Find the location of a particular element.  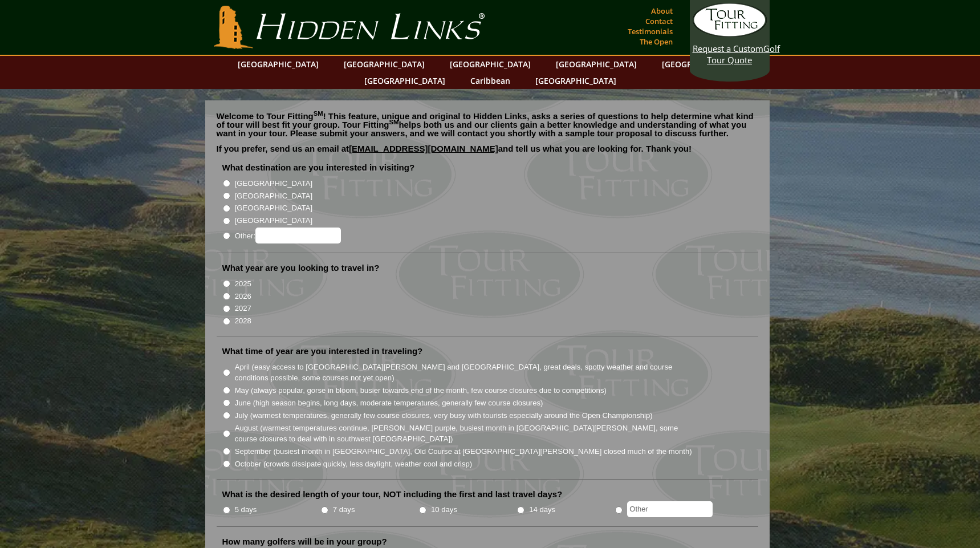

label: 2026 is located at coordinates (243, 297).